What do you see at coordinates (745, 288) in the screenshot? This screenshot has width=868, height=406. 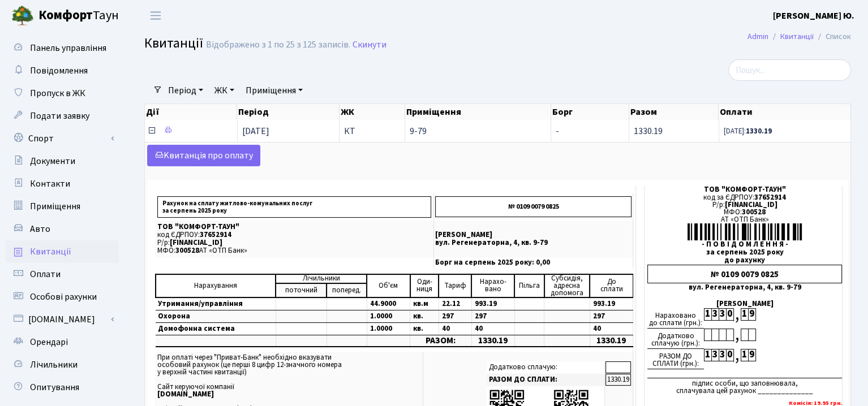 I see `div: вул. Регенераторна, 4, кв. 9-79` at bounding box center [745, 288].